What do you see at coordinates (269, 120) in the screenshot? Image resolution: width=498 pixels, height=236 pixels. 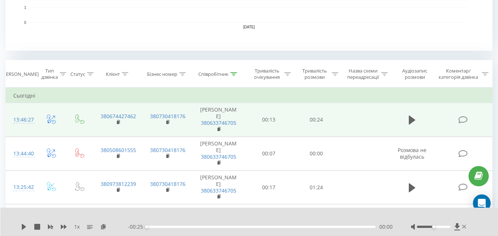 I see `td: 00:13` at bounding box center [269, 120].